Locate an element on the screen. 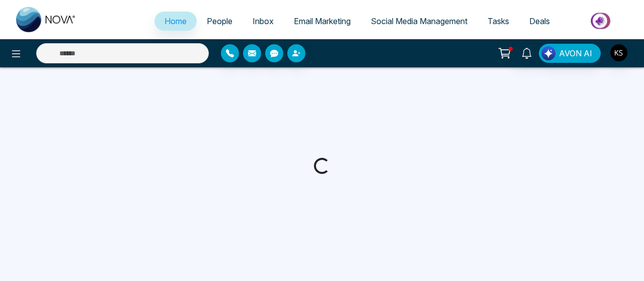  img: Market-place.gif is located at coordinates (601, 20).